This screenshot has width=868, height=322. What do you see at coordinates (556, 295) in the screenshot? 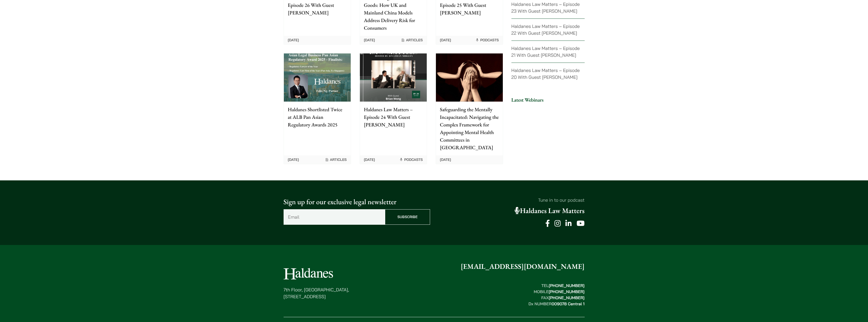
I see `strong: TEL MOBILE FAX Dx NUMBER` at bounding box center [556, 295].